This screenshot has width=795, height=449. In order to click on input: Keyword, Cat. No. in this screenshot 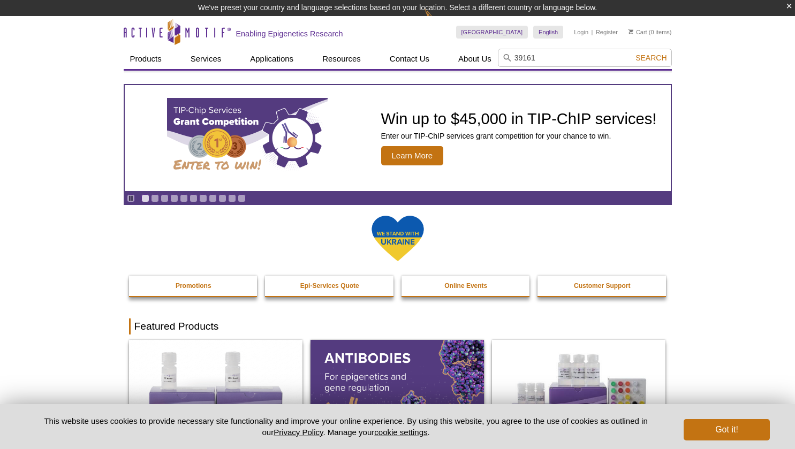, I will do `click(584, 58)`.